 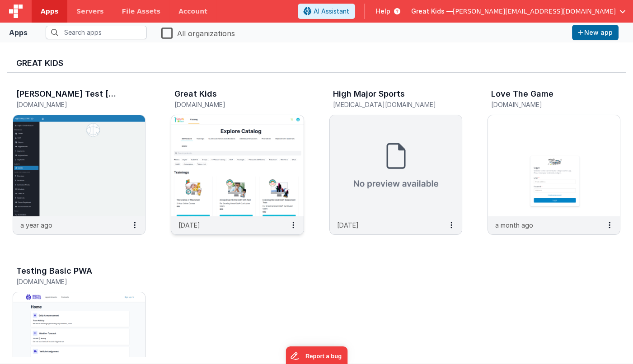 What do you see at coordinates (198, 32) in the screenshot?
I see `label: All organizations` at bounding box center [198, 32].